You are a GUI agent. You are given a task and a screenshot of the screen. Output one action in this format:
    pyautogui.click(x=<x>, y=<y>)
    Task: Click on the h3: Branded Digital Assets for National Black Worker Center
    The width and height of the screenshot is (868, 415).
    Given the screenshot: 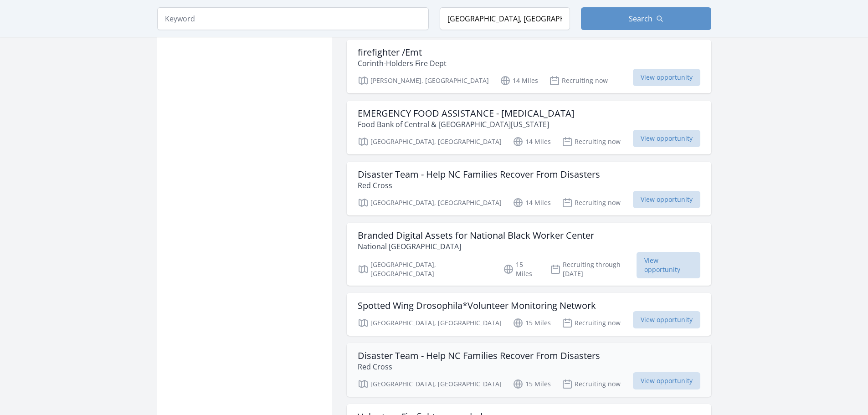 What is the action you would take?
    pyautogui.click(x=476, y=236)
    